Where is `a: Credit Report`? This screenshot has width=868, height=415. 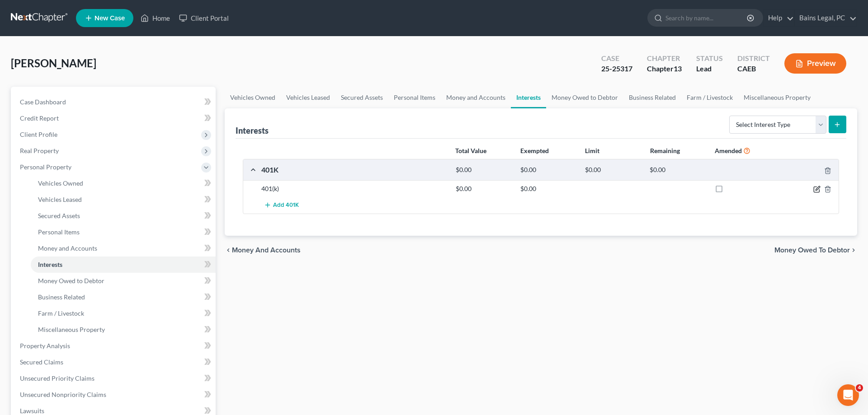
a: Credit Report is located at coordinates (114, 118).